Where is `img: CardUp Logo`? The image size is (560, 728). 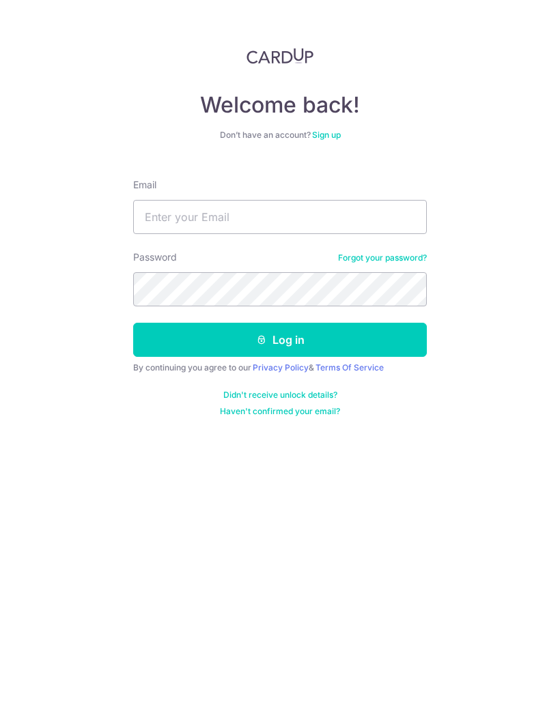
img: CardUp Logo is located at coordinates (280, 56).